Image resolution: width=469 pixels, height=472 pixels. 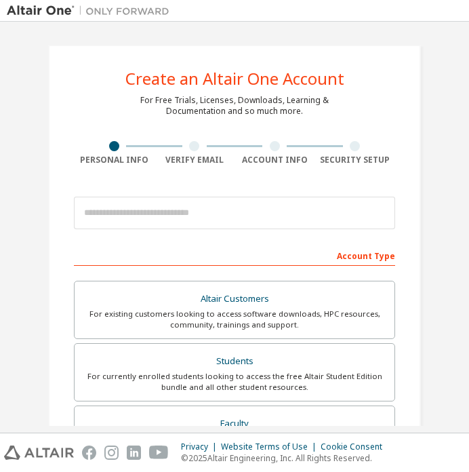 I want to click on div: For currently enrolled students looking to access the free Altair Student Edition bundle and all ..., so click(x=235, y=382).